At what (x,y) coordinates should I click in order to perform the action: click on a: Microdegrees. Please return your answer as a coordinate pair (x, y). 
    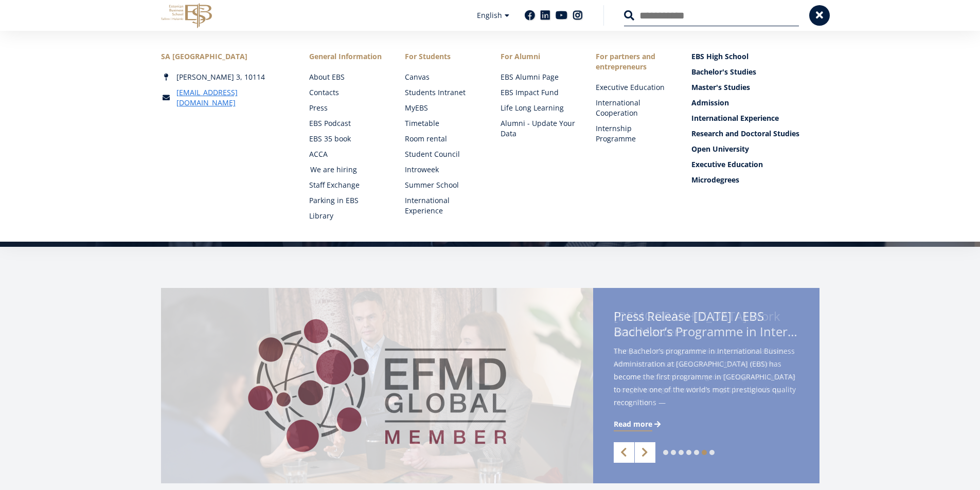
    Looking at the image, I should click on (755, 180).